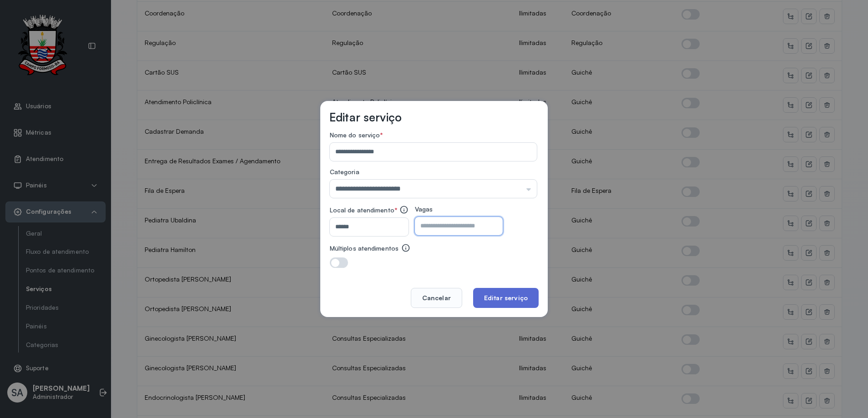 The image size is (868, 418). I want to click on button: Editar serviço, so click(506, 298).